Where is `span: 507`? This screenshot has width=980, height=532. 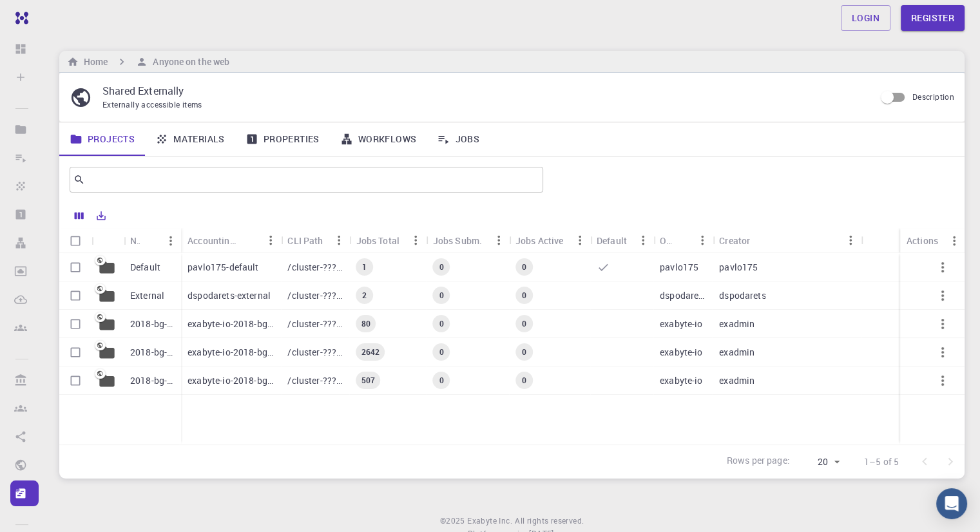 span: 507 is located at coordinates (368, 380).